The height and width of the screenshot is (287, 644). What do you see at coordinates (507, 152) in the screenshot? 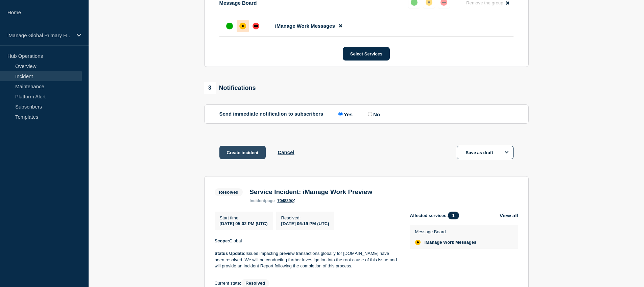
I see `button: Options` at bounding box center [507, 152].